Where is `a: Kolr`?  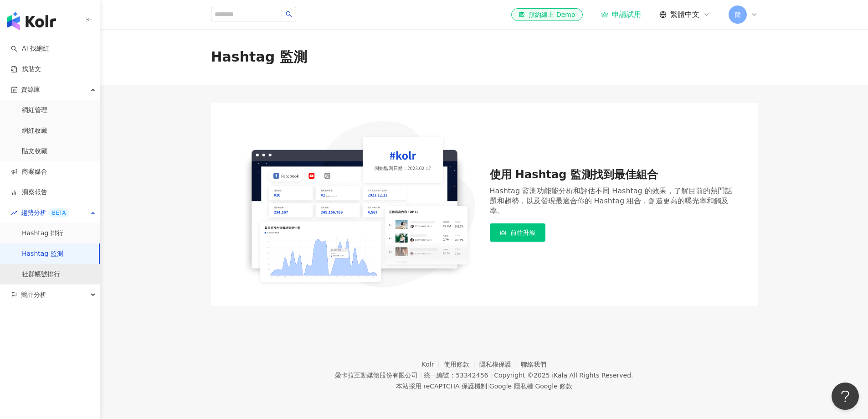 a: Kolr is located at coordinates (433, 365).